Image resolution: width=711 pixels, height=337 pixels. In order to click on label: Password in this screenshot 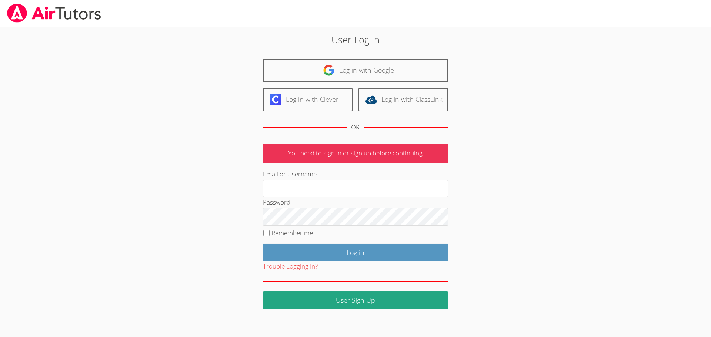, I will do `click(276, 202)`.